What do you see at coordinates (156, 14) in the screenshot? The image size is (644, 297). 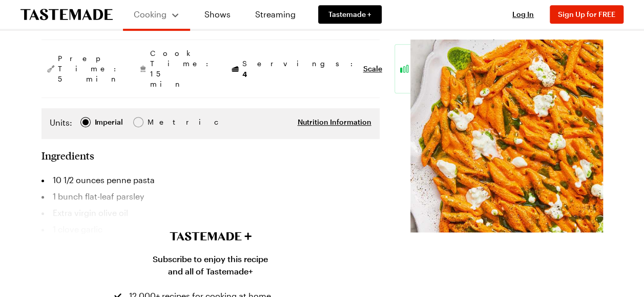 I see `button: Cooking` at bounding box center [156, 14].